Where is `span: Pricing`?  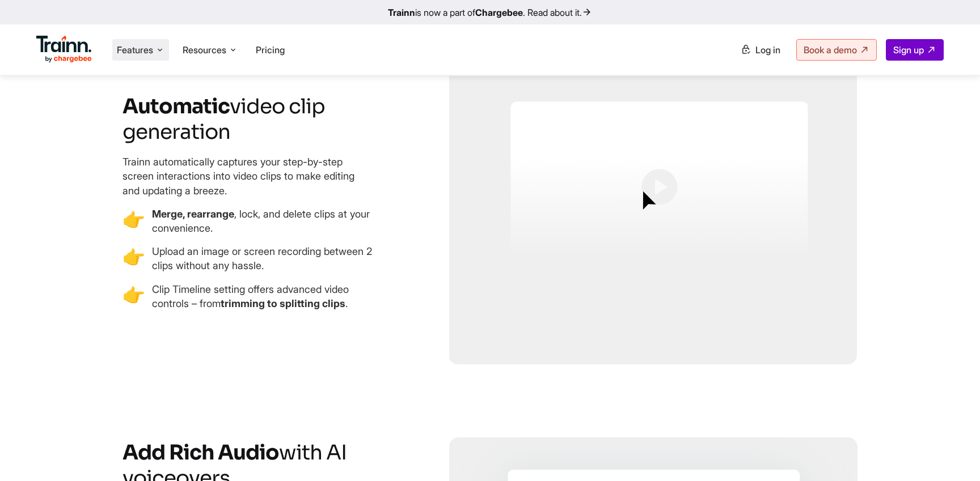 span: Pricing is located at coordinates (270, 49).